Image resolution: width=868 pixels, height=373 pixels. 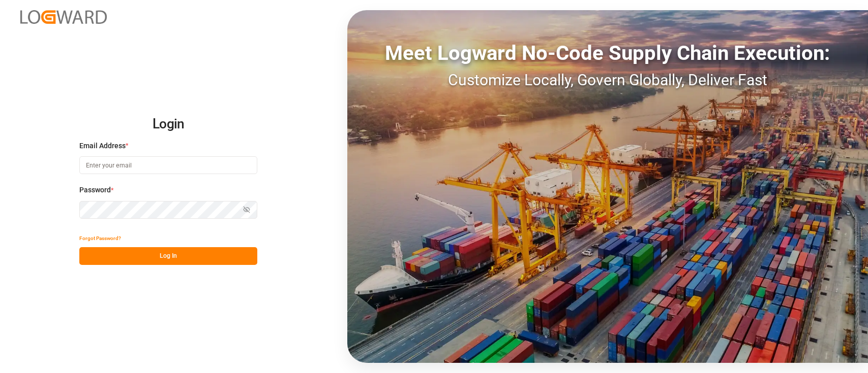 What do you see at coordinates (168, 125) in the screenshot?
I see `h2: Login` at bounding box center [168, 125].